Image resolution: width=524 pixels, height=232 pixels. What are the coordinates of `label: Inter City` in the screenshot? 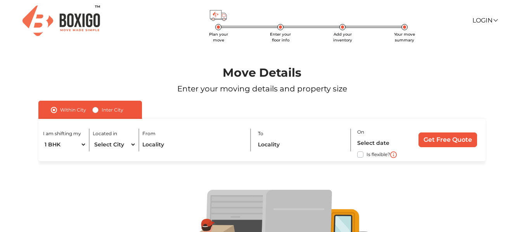 It's located at (112, 110).